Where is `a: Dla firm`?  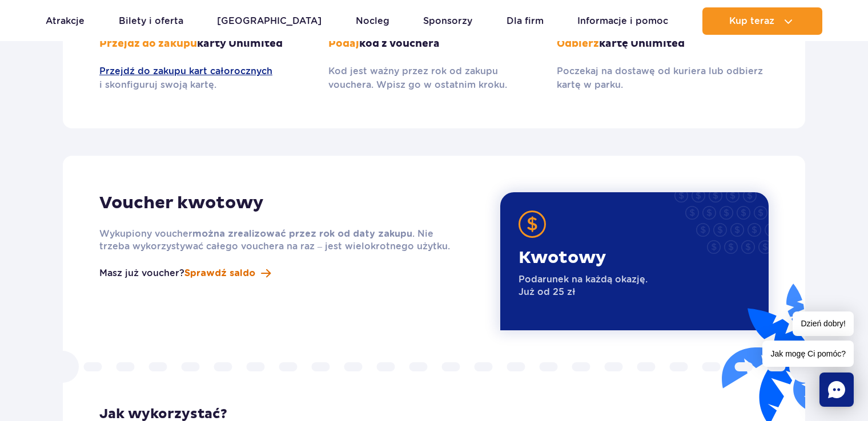
a: Dla firm is located at coordinates (525, 21).